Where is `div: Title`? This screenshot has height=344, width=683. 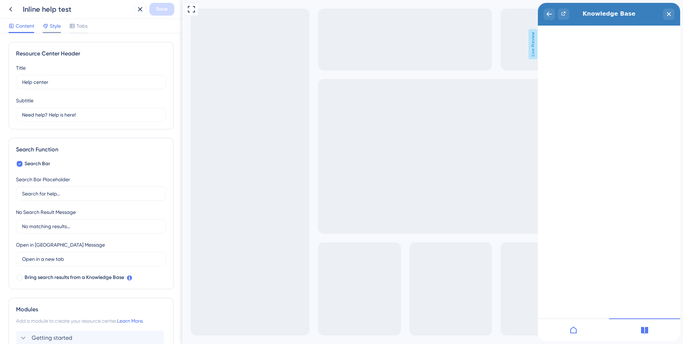
div: Title is located at coordinates (21, 68).